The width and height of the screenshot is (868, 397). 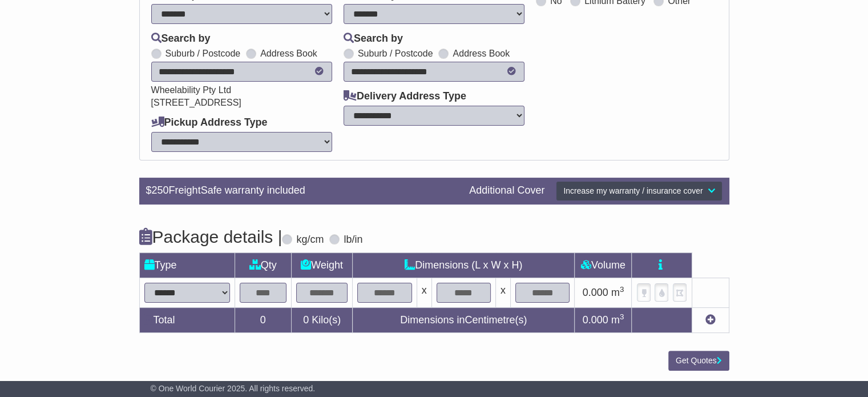 I want to click on div: Additional Cover, so click(x=507, y=190).